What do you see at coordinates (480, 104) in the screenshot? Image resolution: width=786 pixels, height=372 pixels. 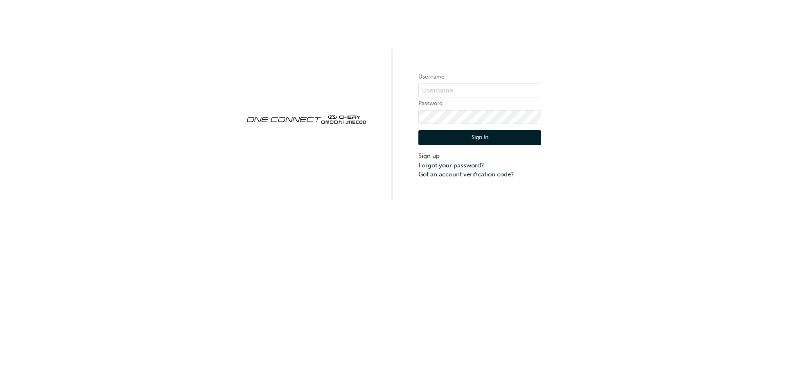 I see `label: Password` at bounding box center [480, 104].